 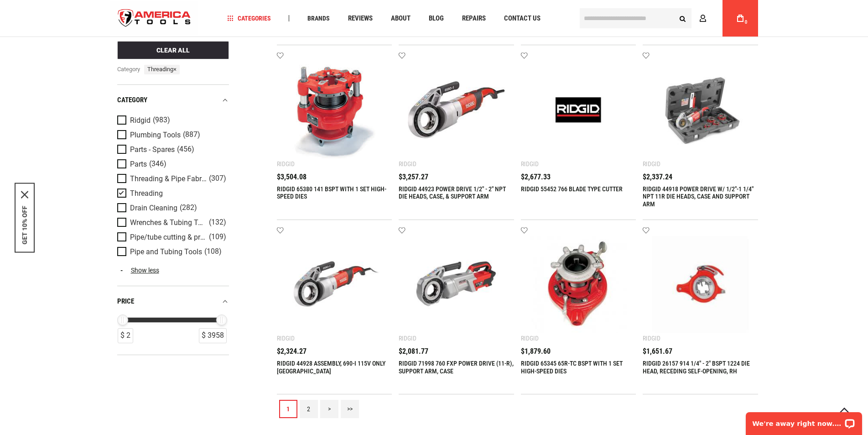 What do you see at coordinates (126, 336) in the screenshot?
I see `div: $ 2` at bounding box center [126, 336].